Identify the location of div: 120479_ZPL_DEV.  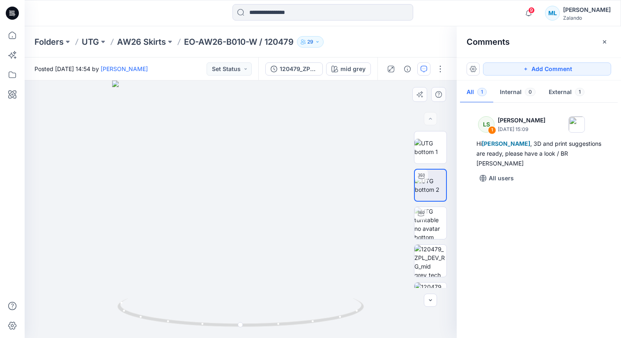
(299, 69).